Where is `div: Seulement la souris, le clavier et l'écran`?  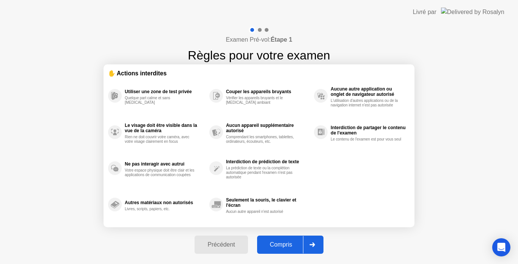 div: Seulement la souris, le clavier et l'écran is located at coordinates (268, 203).